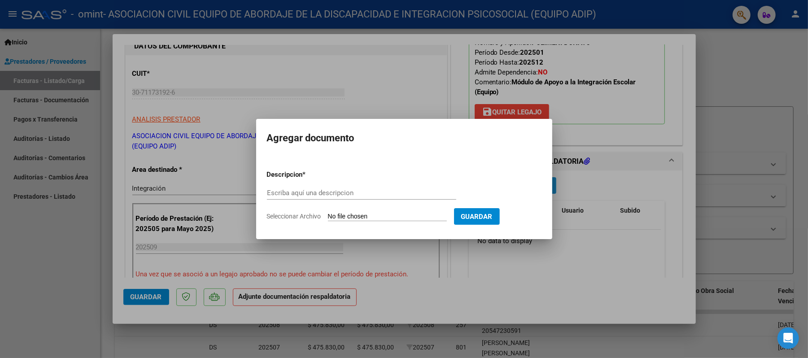  I want to click on div: Open Intercom Messenger, so click(788, 338).